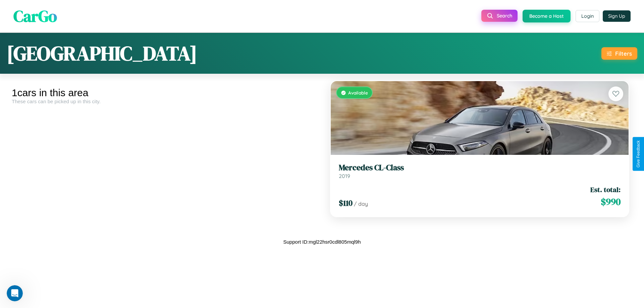 This screenshot has height=308, width=644. I want to click on span: Est. total:, so click(605, 189).